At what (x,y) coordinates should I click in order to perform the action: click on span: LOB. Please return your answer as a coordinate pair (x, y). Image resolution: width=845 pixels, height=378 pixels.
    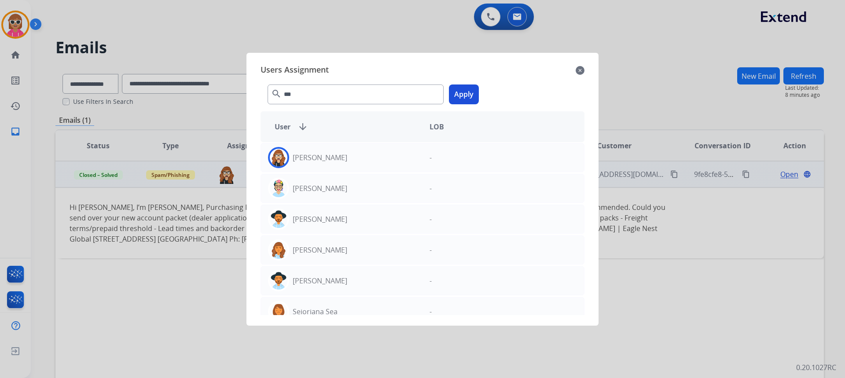
    Looking at the image, I should click on (437, 127).